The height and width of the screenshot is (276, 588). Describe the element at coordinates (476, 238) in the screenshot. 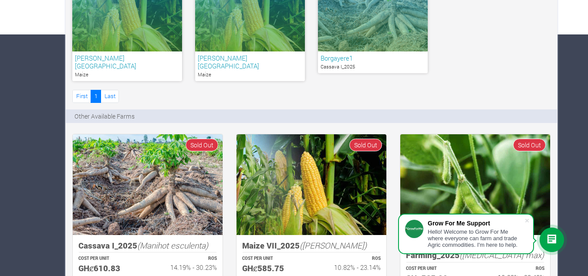

I see `div: Hello! Welcome to Grow For Me where everyone can farm and trade Agric commodities. I'm here to help.` at that location.